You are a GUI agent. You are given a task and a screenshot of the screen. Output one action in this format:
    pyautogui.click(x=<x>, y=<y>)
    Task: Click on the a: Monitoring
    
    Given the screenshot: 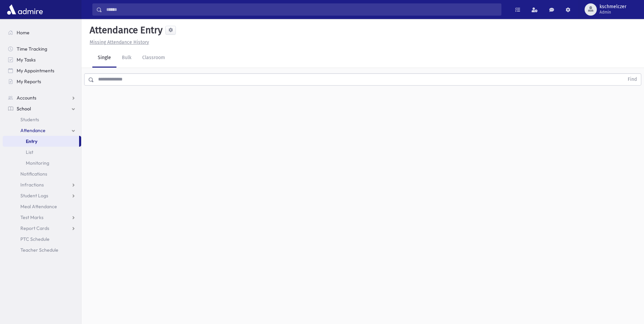 What is the action you would take?
    pyautogui.click(x=42, y=163)
    